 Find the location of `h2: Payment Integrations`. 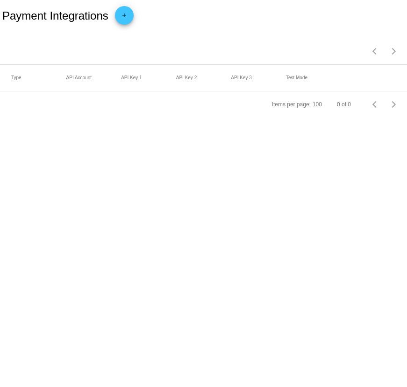

h2: Payment Integrations is located at coordinates (55, 16).